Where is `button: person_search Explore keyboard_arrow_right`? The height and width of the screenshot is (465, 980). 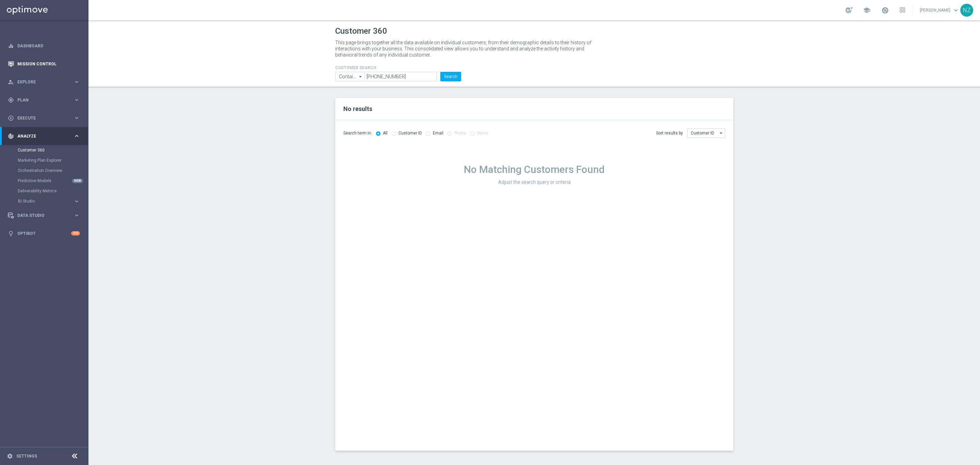
button: person_search Explore keyboard_arrow_right is located at coordinates (44, 82).